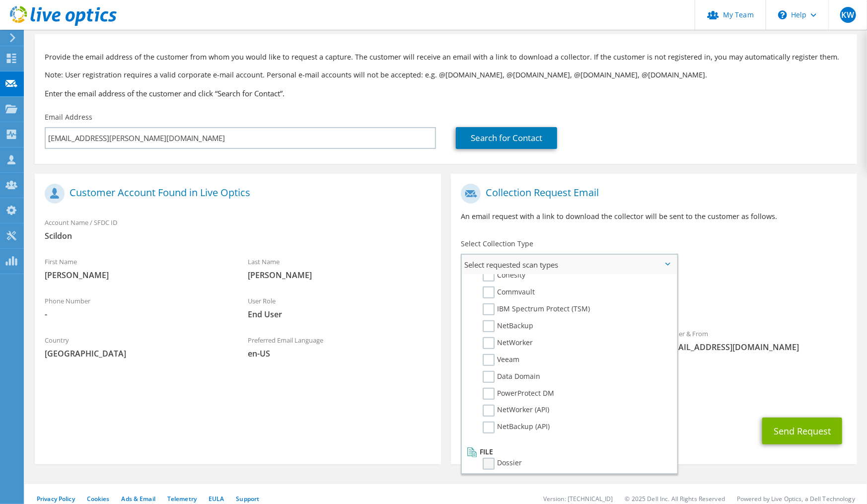 Image resolution: width=867 pixels, height=504 pixels. Describe the element at coordinates (652, 194) in the screenshot. I see `h1: Collection Request Email` at that location.